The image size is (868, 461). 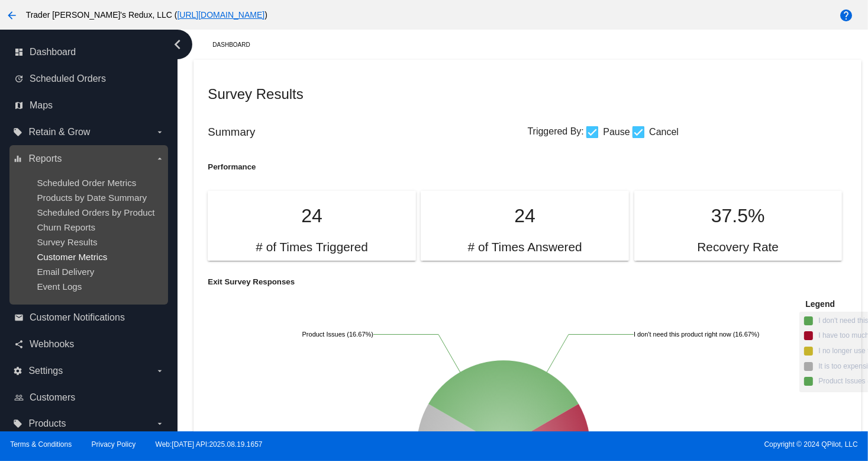 I want to click on text: Product Issues (16.67%), so click(x=338, y=334).